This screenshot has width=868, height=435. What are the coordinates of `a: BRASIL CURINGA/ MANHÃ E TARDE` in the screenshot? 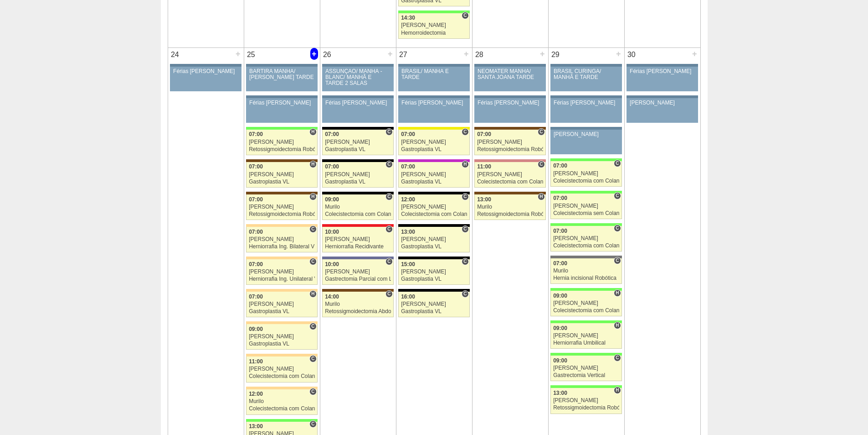 It's located at (586, 79).